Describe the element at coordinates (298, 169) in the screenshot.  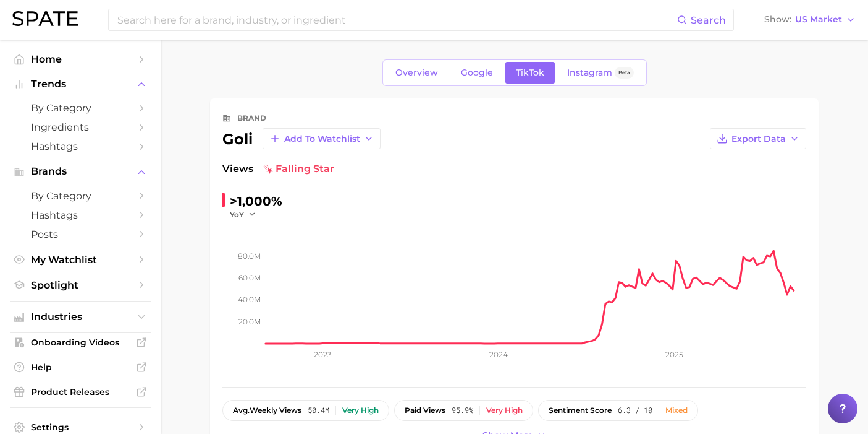
I see `span: falling star` at that location.